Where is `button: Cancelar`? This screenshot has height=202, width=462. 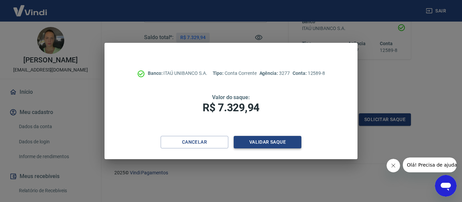
button: Cancelar is located at coordinates (194, 142).